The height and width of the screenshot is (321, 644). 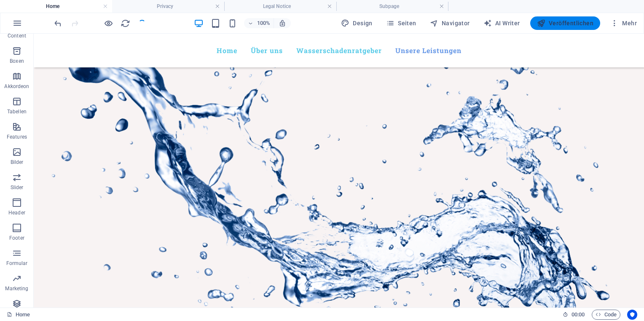 I want to click on button: Navigator, so click(x=450, y=23).